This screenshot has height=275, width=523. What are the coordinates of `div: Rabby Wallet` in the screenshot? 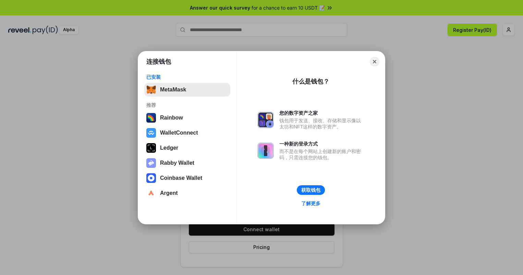 It's located at (177, 163).